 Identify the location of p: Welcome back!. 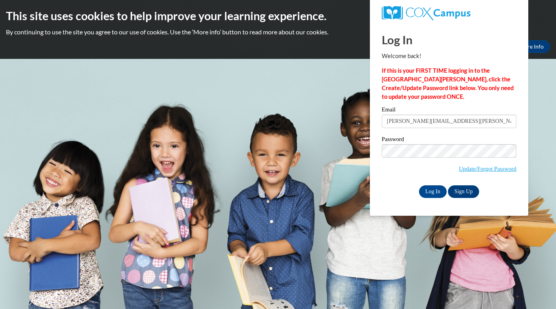
(449, 56).